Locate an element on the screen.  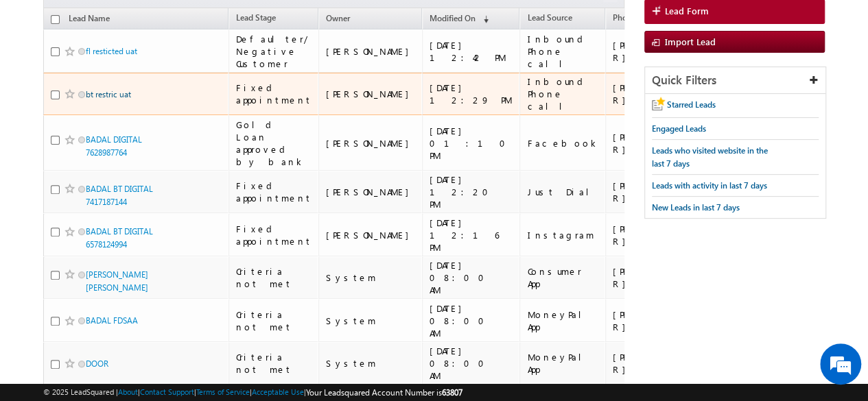
span: Your Leadsquared Account Number is is located at coordinates (384, 392).